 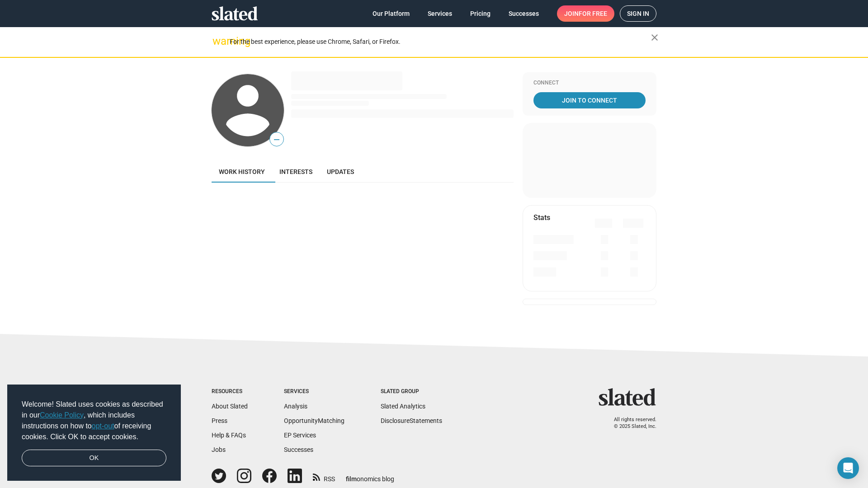 What do you see at coordinates (441, 41) in the screenshot?
I see `div: For the best experience, please use Chrome, Safari, or Firefox.` at bounding box center [441, 41].